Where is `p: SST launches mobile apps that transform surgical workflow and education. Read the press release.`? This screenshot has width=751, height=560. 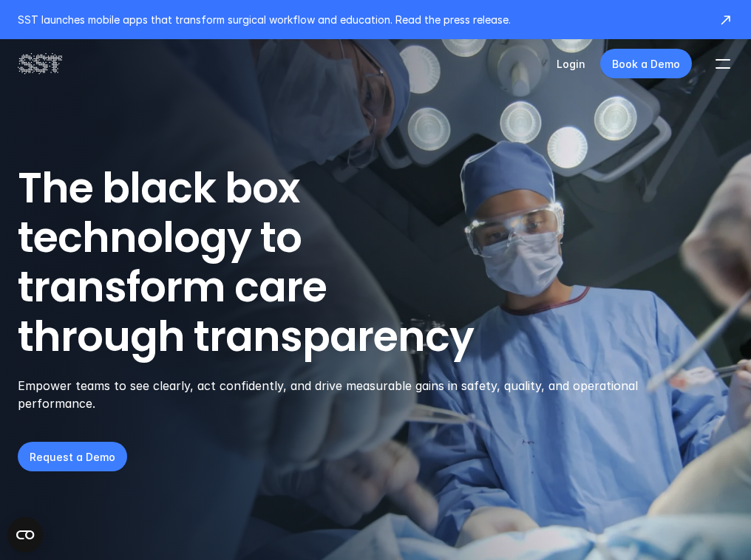
p: SST launches mobile apps that transform surgical workflow and education. Read the press release. is located at coordinates (361, 19).